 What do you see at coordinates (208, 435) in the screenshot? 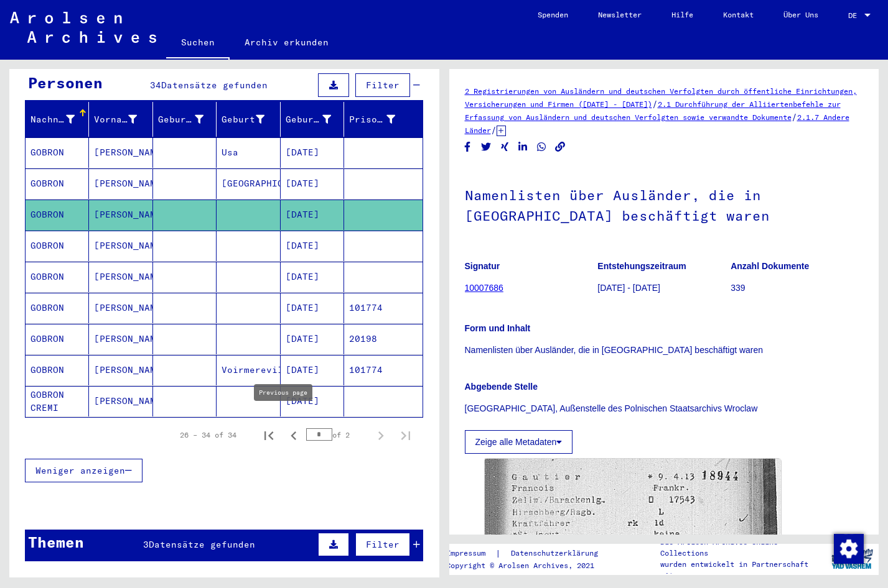
I see `div: 26 – 34 of 34` at bounding box center [208, 435].